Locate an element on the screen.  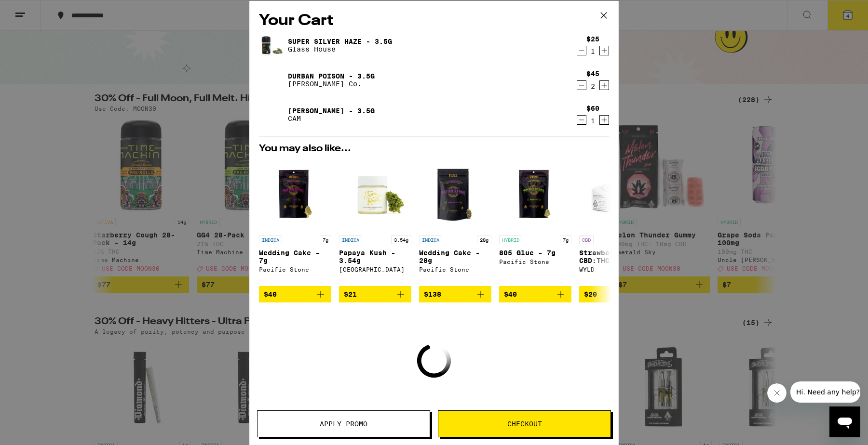
p: 3.54g is located at coordinates (402, 240).